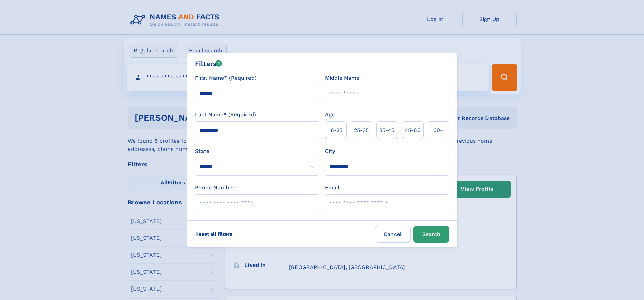 This screenshot has width=644, height=300. What do you see at coordinates (226, 115) in the screenshot?
I see `label: Last Name* (Required)` at bounding box center [226, 115].